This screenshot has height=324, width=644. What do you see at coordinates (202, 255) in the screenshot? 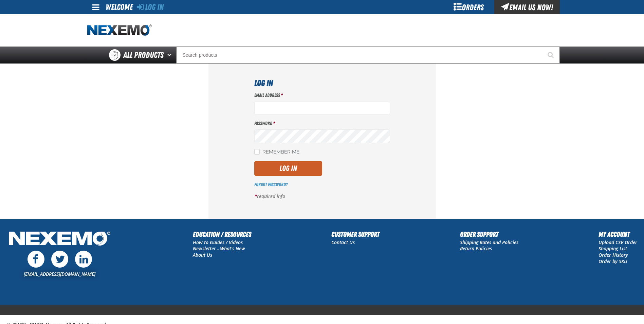
I see `a: About Us` at bounding box center [202, 255].